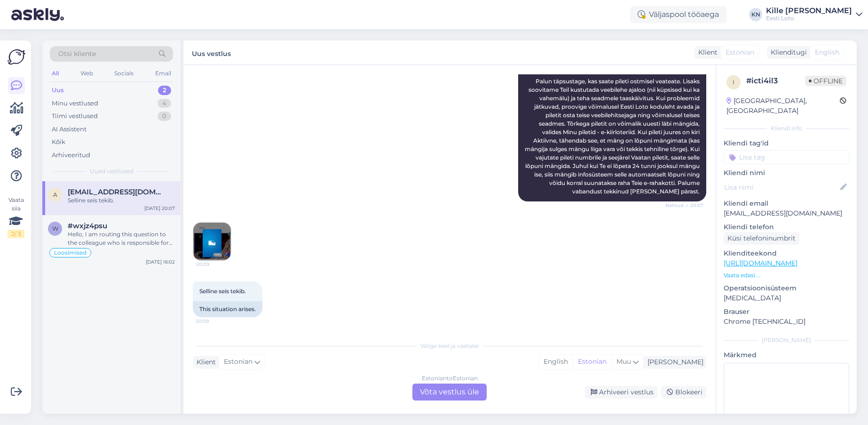 This screenshot has width=868, height=425. Describe the element at coordinates (734, 82) in the screenshot. I see `span: i` at that location.